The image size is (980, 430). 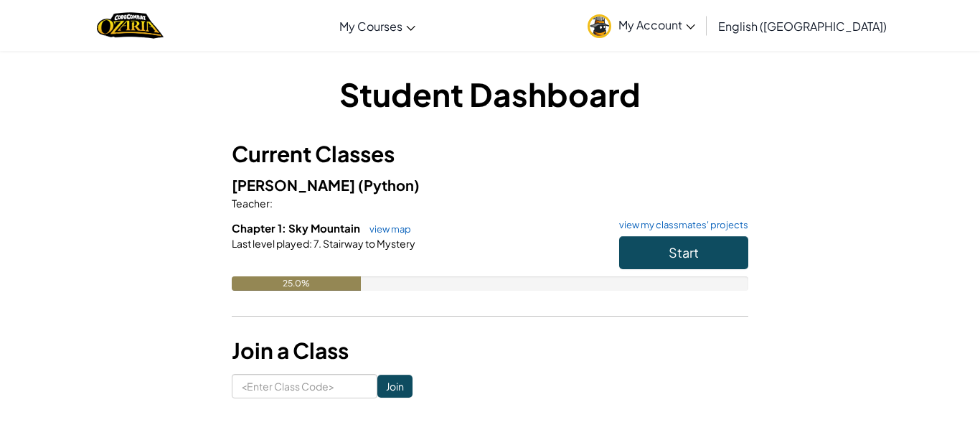 I want to click on span: (Python), so click(x=388, y=184).